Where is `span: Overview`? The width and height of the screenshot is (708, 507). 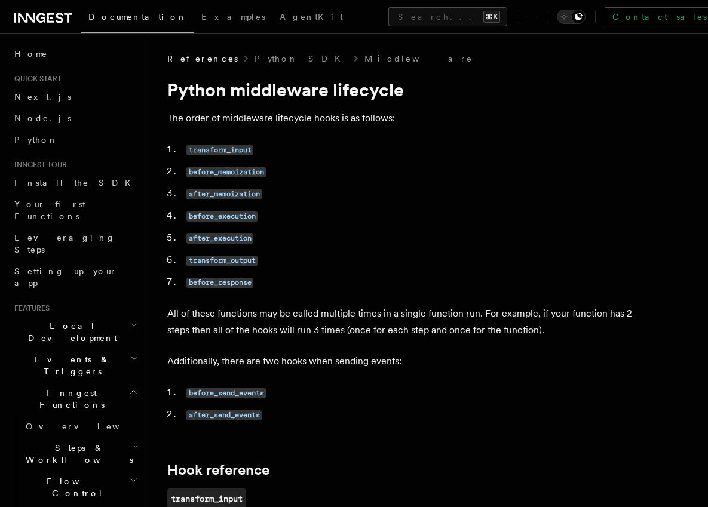 span: Overview is located at coordinates (87, 427).